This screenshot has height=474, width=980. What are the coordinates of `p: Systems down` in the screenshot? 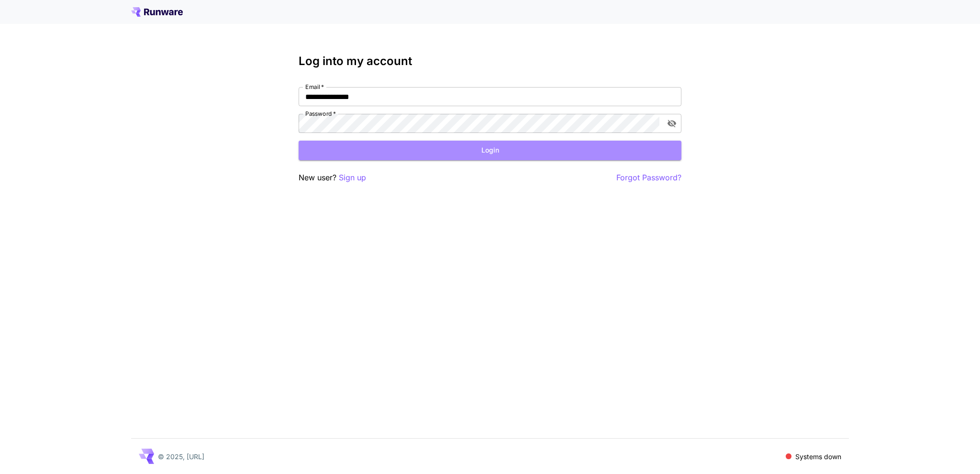 It's located at (819, 456).